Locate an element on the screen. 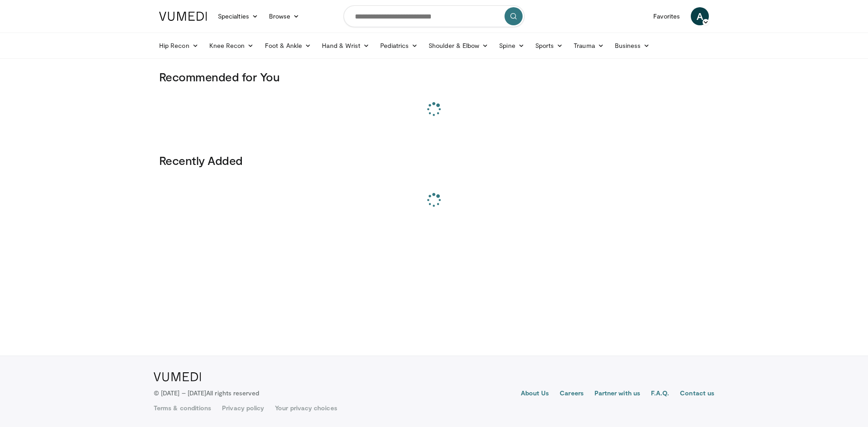 The image size is (868, 427). a: Terms & conditions is located at coordinates (182, 408).